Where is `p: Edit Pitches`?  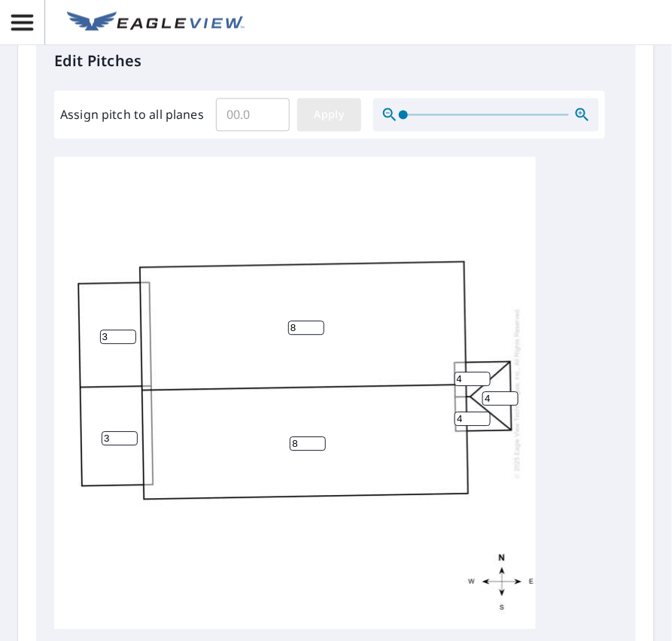 p: Edit Pitches is located at coordinates (336, 61).